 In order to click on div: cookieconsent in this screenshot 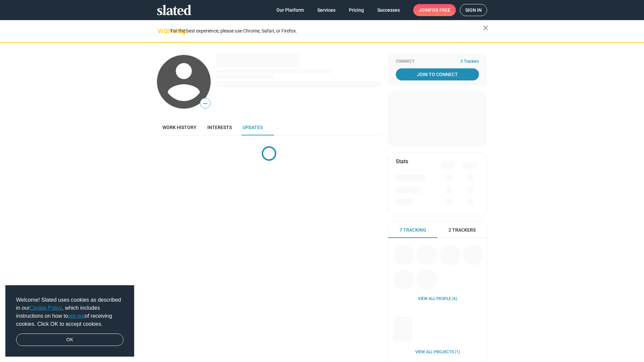, I will do `click(70, 321)`.